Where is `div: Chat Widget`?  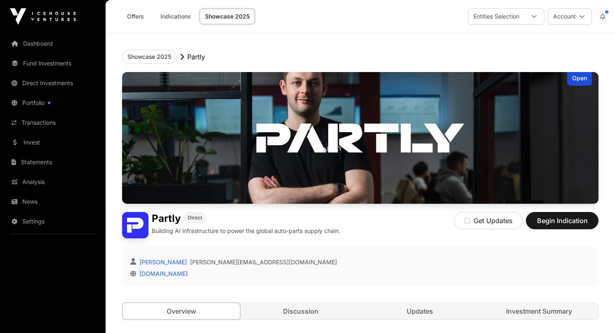
div: Chat Widget is located at coordinates (594, 314).